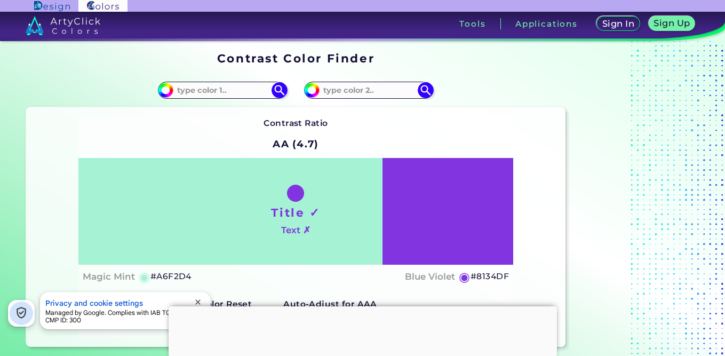  Describe the element at coordinates (369, 90) in the screenshot. I see `input: type color 2..` at that location.